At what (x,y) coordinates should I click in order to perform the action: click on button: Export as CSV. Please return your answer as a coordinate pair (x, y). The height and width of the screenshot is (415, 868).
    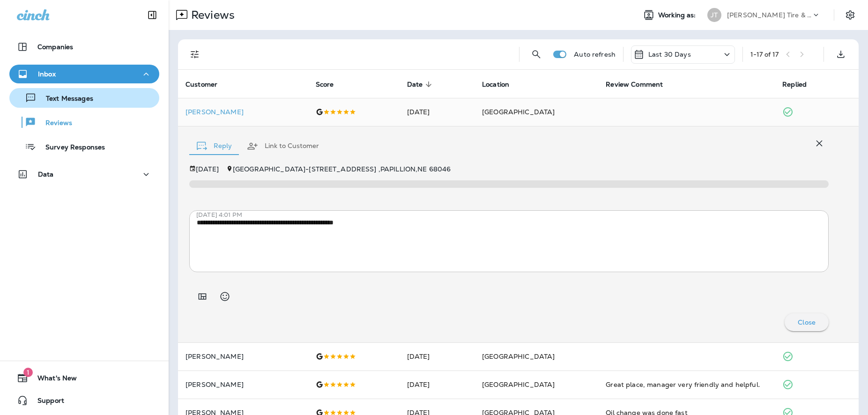
    Looking at the image, I should click on (841, 54).